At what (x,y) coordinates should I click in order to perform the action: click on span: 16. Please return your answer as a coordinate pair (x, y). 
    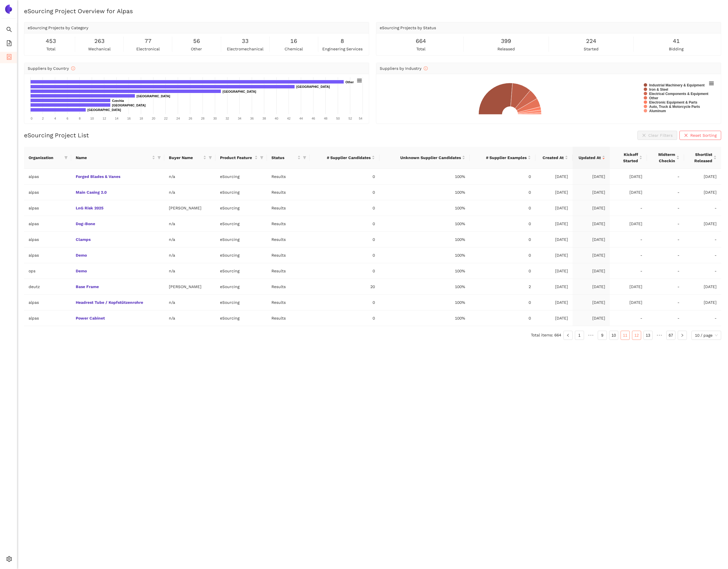
    Looking at the image, I should click on (294, 41).